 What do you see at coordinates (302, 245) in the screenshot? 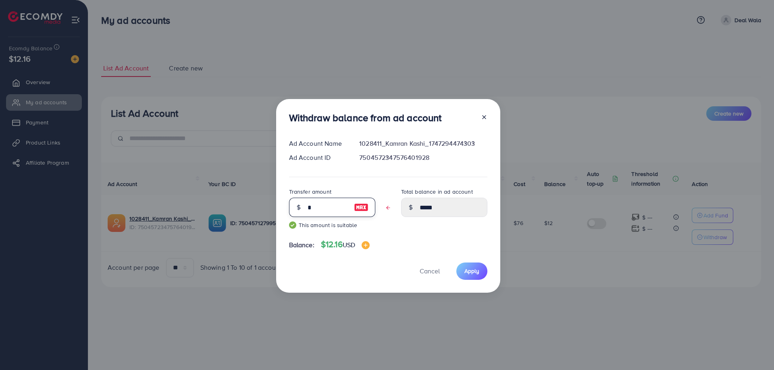
I see `span: Balance:` at bounding box center [302, 245].